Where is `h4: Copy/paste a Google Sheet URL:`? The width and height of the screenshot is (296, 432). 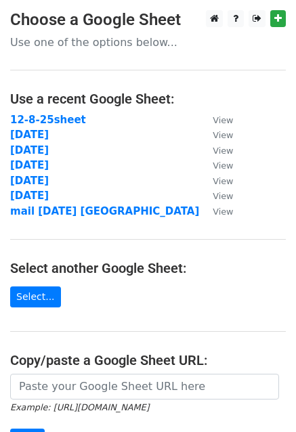
h4: Copy/paste a Google Sheet URL: is located at coordinates (147, 360).